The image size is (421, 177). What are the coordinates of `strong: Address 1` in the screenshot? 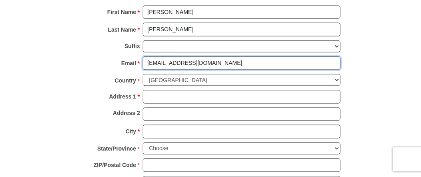 It's located at (123, 97).